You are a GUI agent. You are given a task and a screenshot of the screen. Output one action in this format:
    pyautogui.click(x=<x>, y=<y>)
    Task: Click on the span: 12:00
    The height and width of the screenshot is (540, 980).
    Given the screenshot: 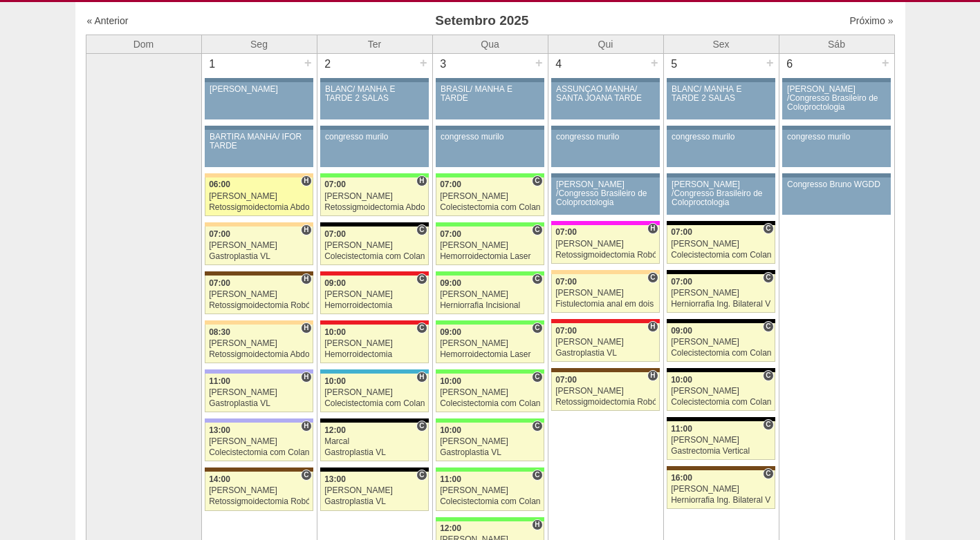 What is the action you would take?
    pyautogui.click(x=335, y=430)
    